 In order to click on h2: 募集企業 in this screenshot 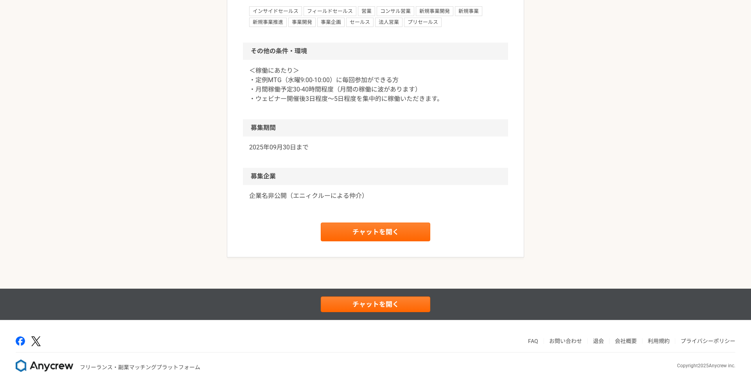, I will do `click(375, 176)`.